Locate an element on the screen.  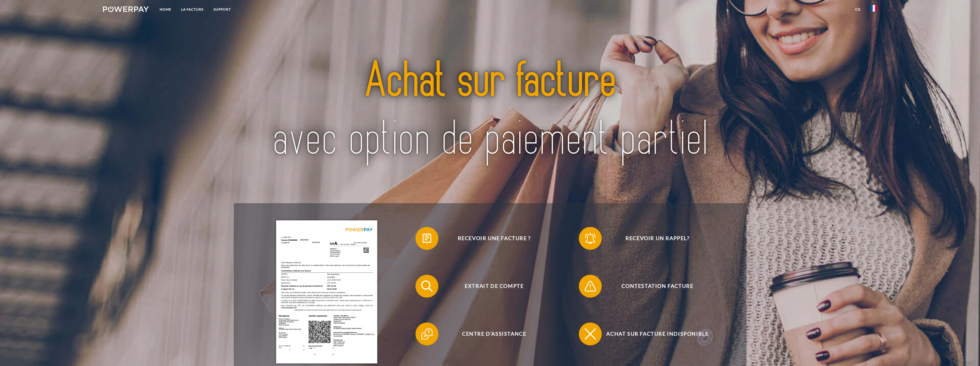
img: logo-powerpay-white.svg is located at coordinates (126, 9).